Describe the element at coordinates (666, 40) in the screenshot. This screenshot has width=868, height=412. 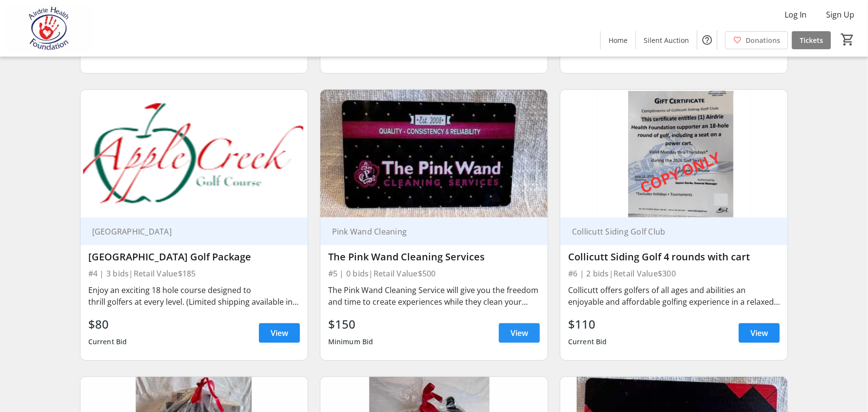
I see `a: Silent Auction` at that location.